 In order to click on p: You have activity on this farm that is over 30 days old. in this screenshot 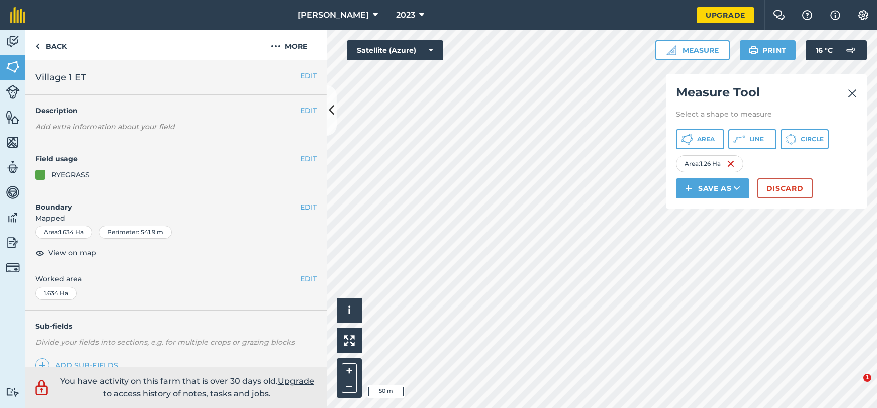, I will do `click(187, 387)`.